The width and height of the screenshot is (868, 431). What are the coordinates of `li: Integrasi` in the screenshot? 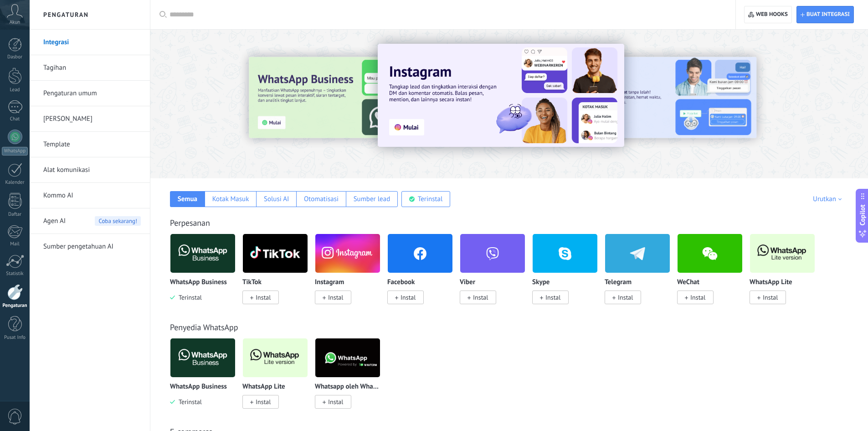 It's located at (90, 42).